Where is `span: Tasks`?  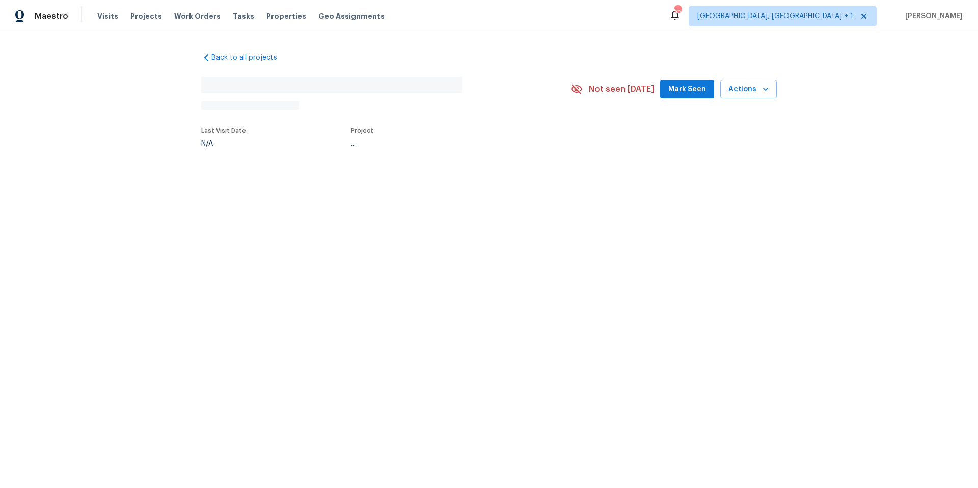
span: Tasks is located at coordinates (243, 16).